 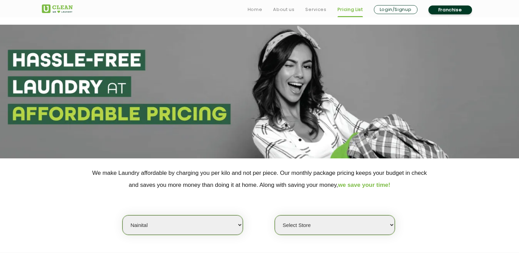 I want to click on a: Franchise, so click(x=450, y=10).